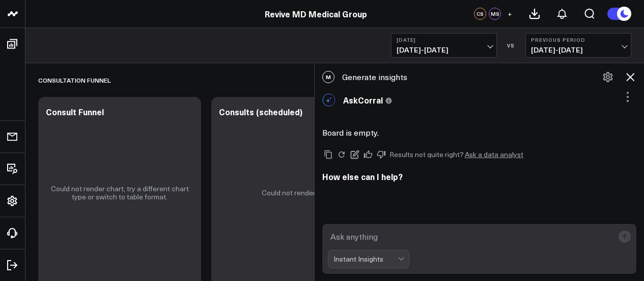 The width and height of the screenshot is (644, 281). I want to click on a: Ask a data analyst, so click(494, 155).